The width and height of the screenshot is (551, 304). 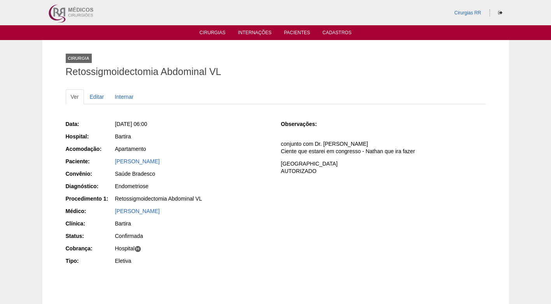 What do you see at coordinates (90, 161) in the screenshot?
I see `div: Paciente:` at bounding box center [90, 161].